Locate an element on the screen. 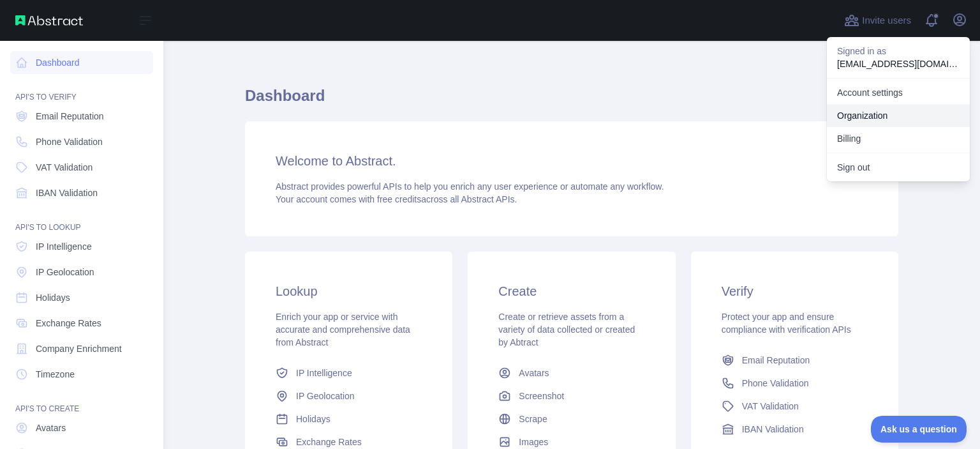 Image resolution: width=980 pixels, height=449 pixels. h3: Verify is located at coordinates (794, 291).